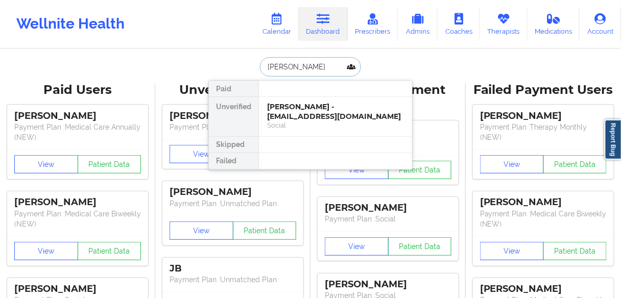 The height and width of the screenshot is (298, 621). Describe the element at coordinates (233, 268) in the screenshot. I see `div: JB` at that location.